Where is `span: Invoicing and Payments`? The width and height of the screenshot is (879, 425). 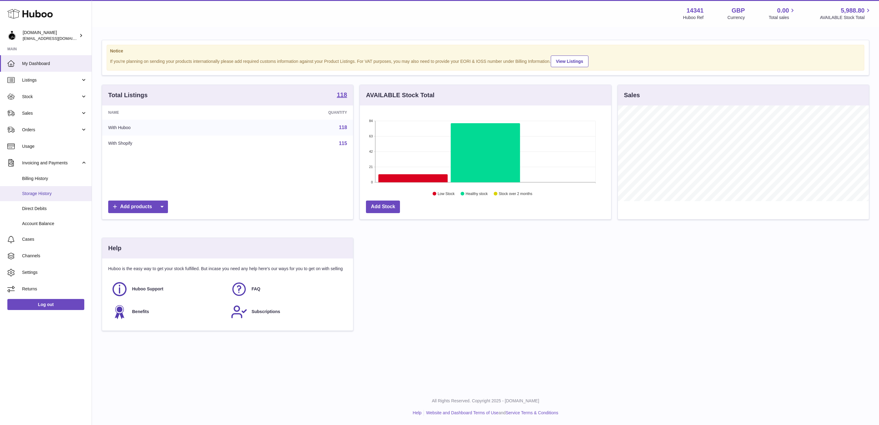
span: Invoicing and Payments is located at coordinates (51, 163).